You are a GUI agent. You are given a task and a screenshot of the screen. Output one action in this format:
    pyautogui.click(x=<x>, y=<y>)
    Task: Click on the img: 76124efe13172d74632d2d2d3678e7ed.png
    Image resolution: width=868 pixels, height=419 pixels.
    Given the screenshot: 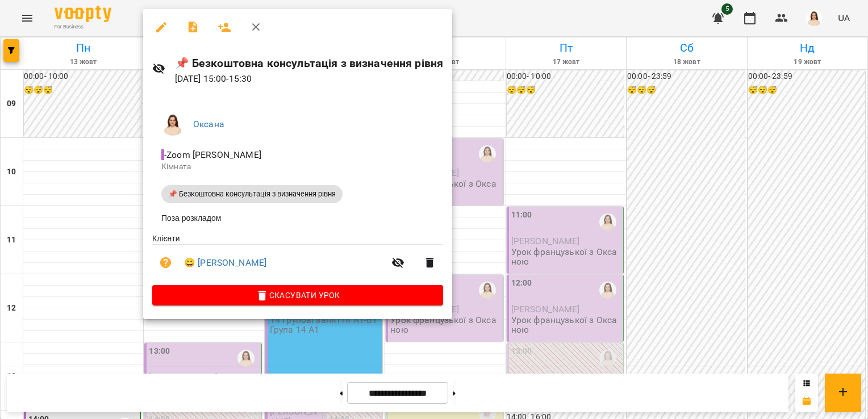 What is the action you would take?
    pyautogui.click(x=172, y=124)
    